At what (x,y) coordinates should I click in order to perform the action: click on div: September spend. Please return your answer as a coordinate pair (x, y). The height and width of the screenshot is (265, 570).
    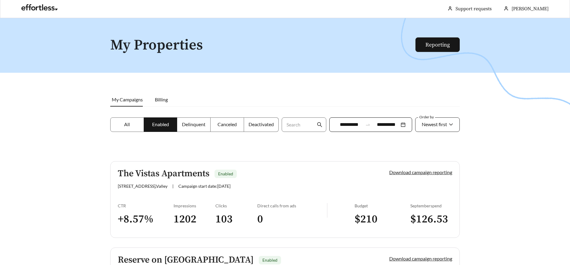
    Looking at the image, I should click on (431, 205).